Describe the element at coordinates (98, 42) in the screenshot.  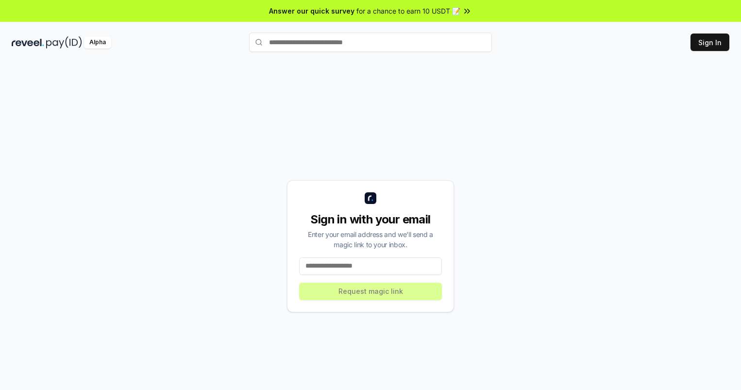
I see `div: Alpha` at that location.